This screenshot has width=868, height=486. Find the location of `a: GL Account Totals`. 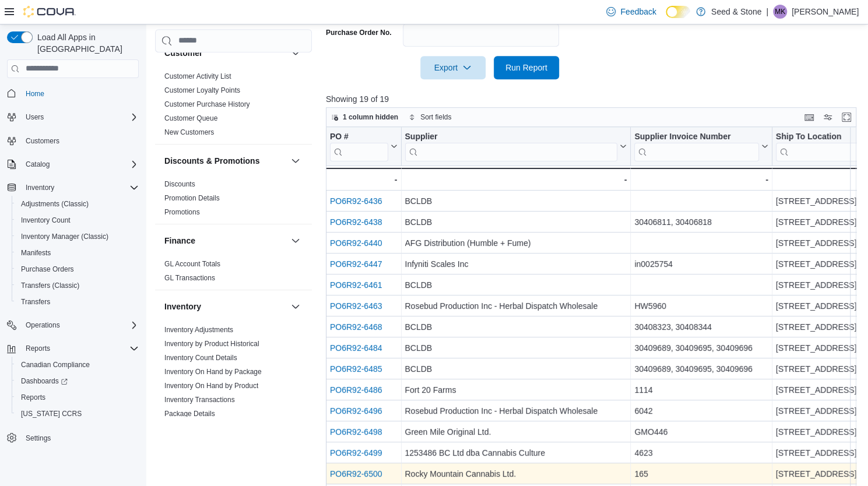

a: GL Account Totals is located at coordinates (192, 264).